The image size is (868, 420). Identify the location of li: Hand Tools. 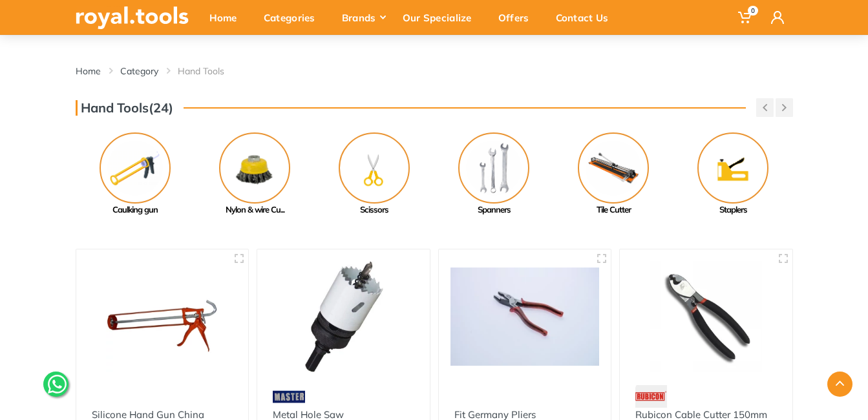
(210, 71).